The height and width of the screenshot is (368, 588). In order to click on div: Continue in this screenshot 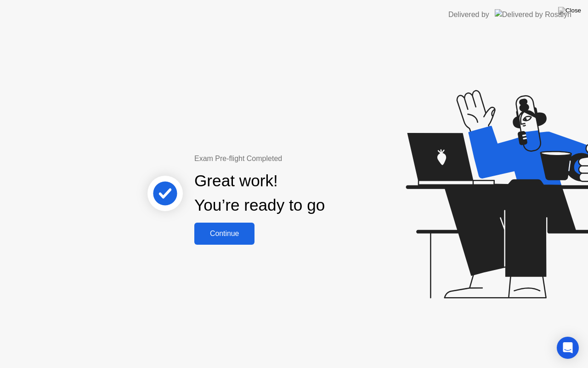, I will do `click(224, 234)`.